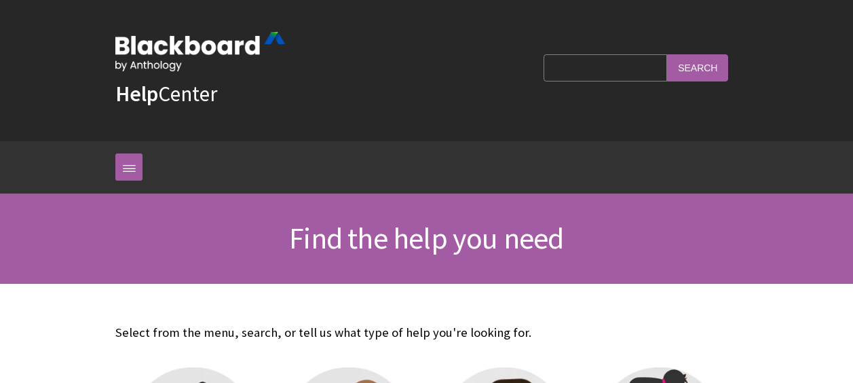  Describe the element at coordinates (426, 238) in the screenshot. I see `span: Find the help you need` at that location.